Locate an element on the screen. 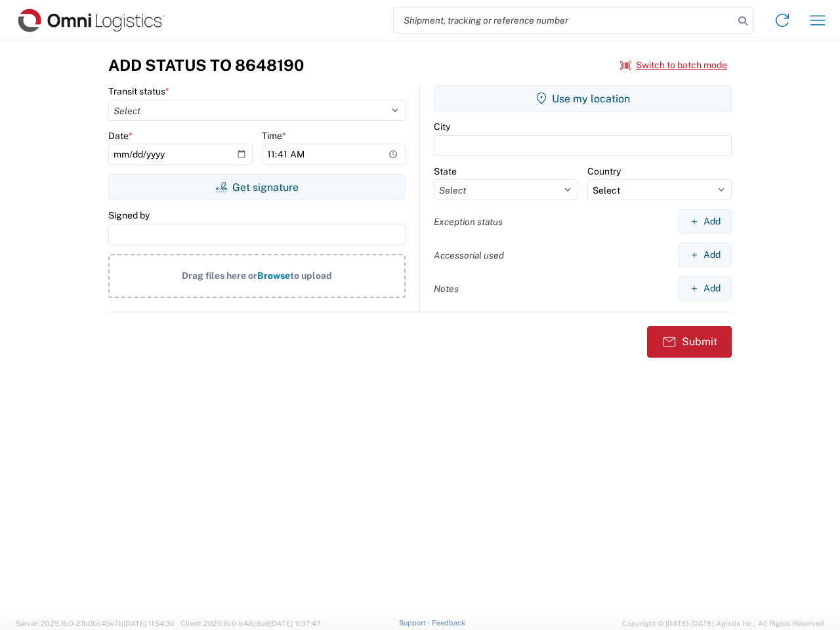  span: Browse is located at coordinates (273, 275).